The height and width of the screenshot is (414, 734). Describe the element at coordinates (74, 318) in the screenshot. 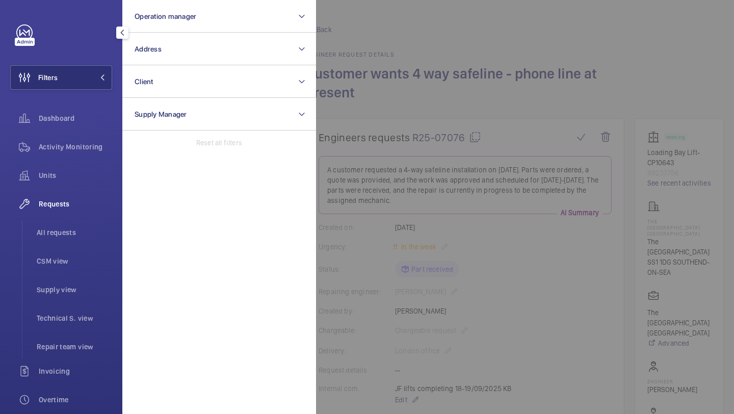

I see `span: Technical S. view` at that location.